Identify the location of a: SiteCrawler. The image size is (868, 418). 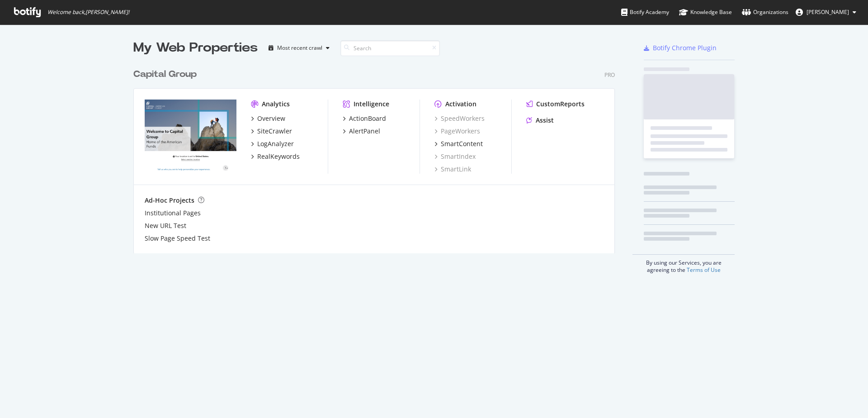
(271, 131).